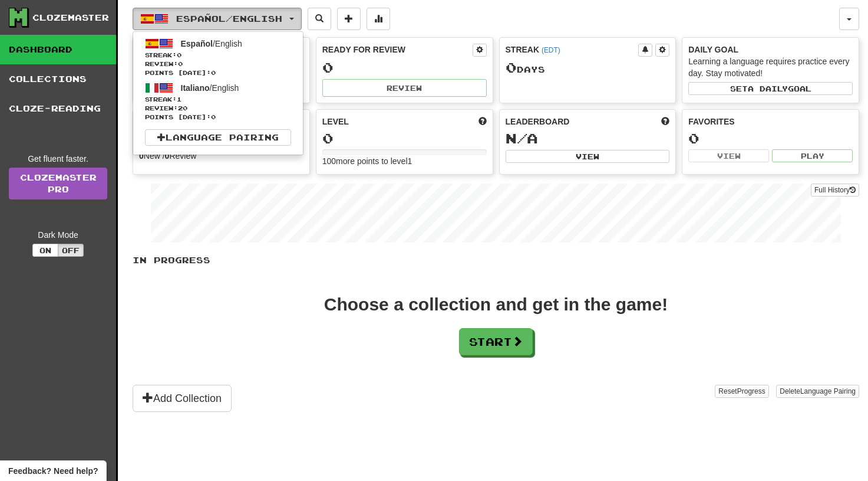 The width and height of the screenshot is (868, 481). What do you see at coordinates (58, 184) in the screenshot?
I see `a: ClozemasterPro` at bounding box center [58, 184].